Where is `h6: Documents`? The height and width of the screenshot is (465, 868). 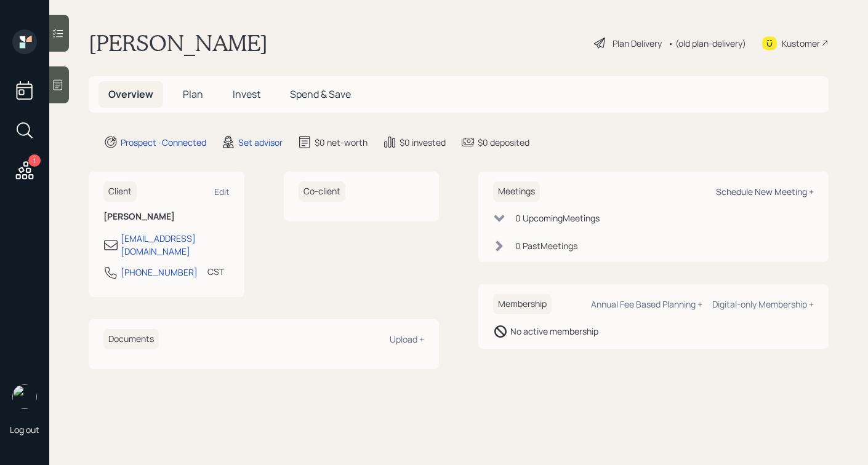
h6: Documents is located at coordinates (131, 339).